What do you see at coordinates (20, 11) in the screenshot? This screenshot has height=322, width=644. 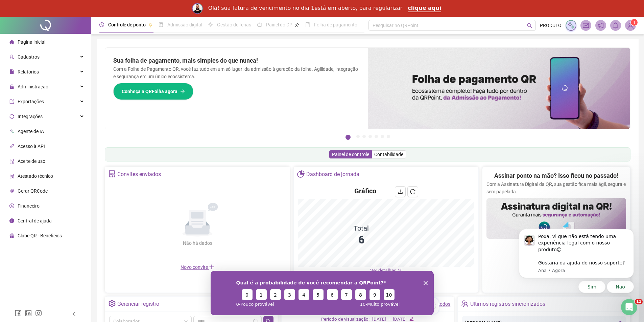 I see `img: Profile image for Ana` at bounding box center [20, 11].